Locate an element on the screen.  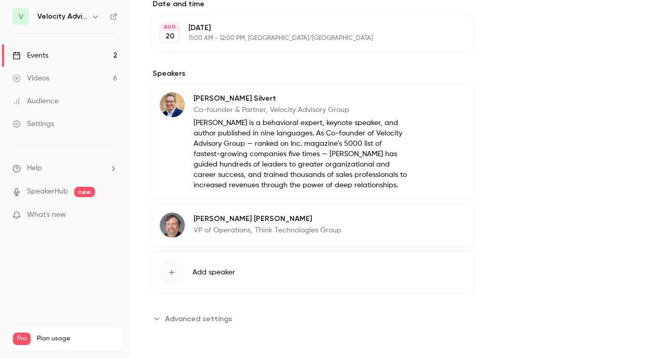
div: Settings is located at coordinates (33, 124).